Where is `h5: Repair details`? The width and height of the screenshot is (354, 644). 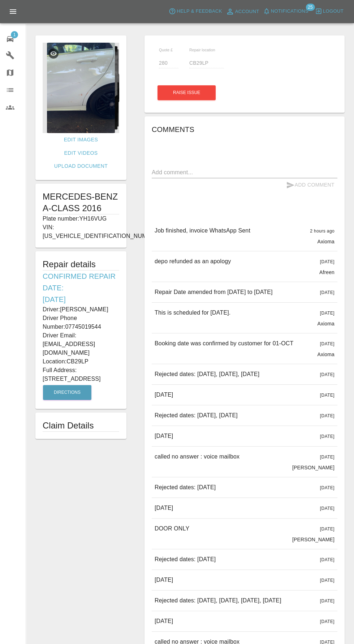 h5: Repair details is located at coordinates (81, 264).